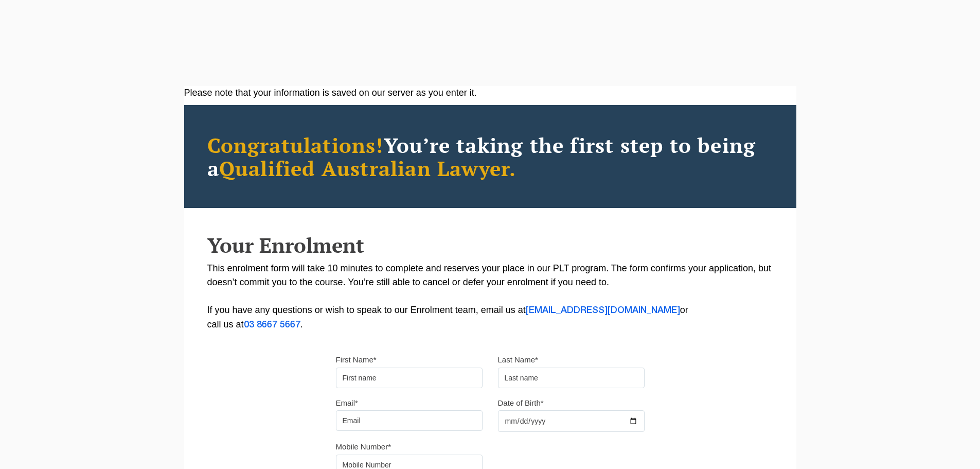 This screenshot has height=469, width=980. What do you see at coordinates (295, 145) in the screenshot?
I see `span: Congratulations!` at bounding box center [295, 145].